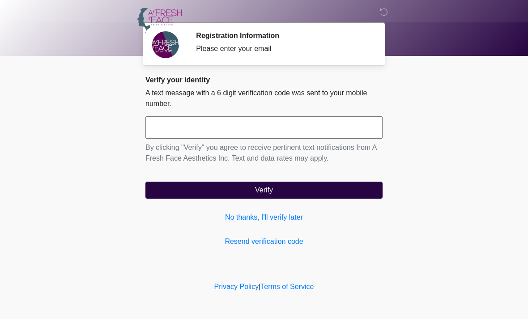 The image size is (528, 319). What do you see at coordinates (264, 242) in the screenshot?
I see `a: Resend verification code` at bounding box center [264, 242].